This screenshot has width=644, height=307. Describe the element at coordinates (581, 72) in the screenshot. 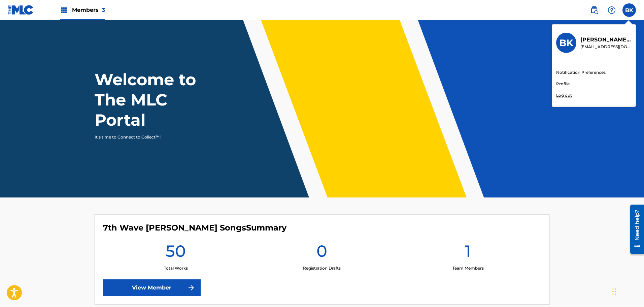

I see `a: Notification Preferences` at that location.